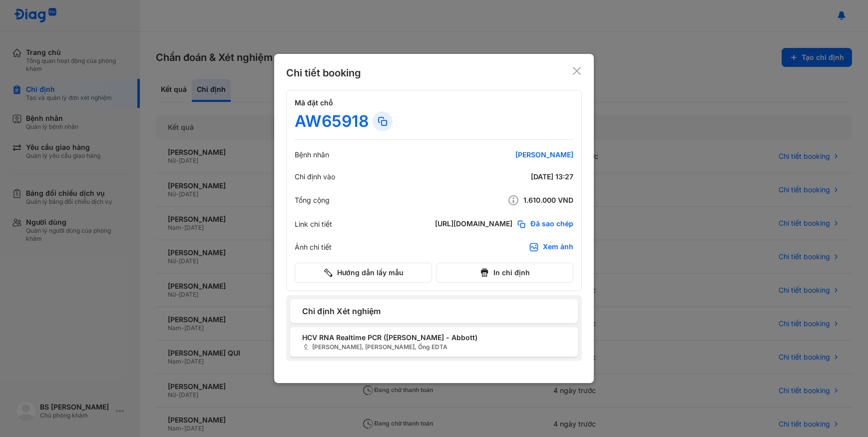 The image size is (868, 437). What do you see at coordinates (313, 224) in the screenshot?
I see `div: Link chi tiết` at bounding box center [313, 224].